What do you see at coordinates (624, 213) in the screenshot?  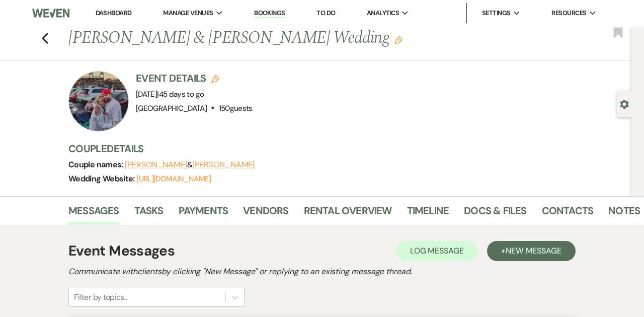 I see `a: Notes` at bounding box center [624, 213].